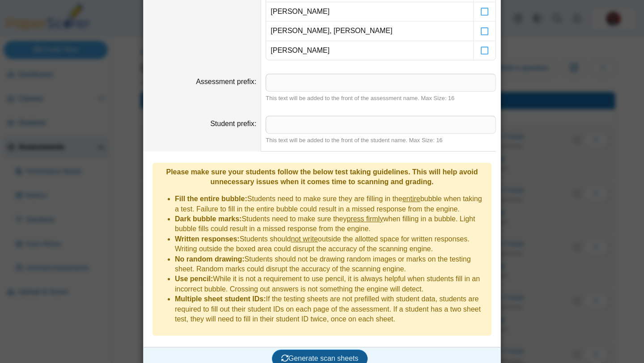  Describe the element at coordinates (226, 82) in the screenshot. I see `label: Assessment prefix` at that location.